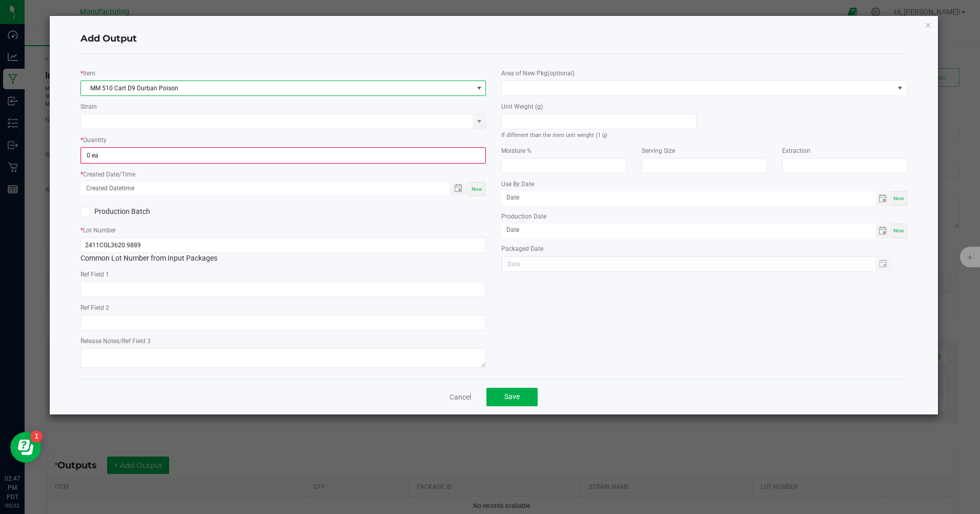 Image resolution: width=980 pixels, height=514 pixels. What do you see at coordinates (95, 308) in the screenshot?
I see `label: Ref Field 2` at bounding box center [95, 308].